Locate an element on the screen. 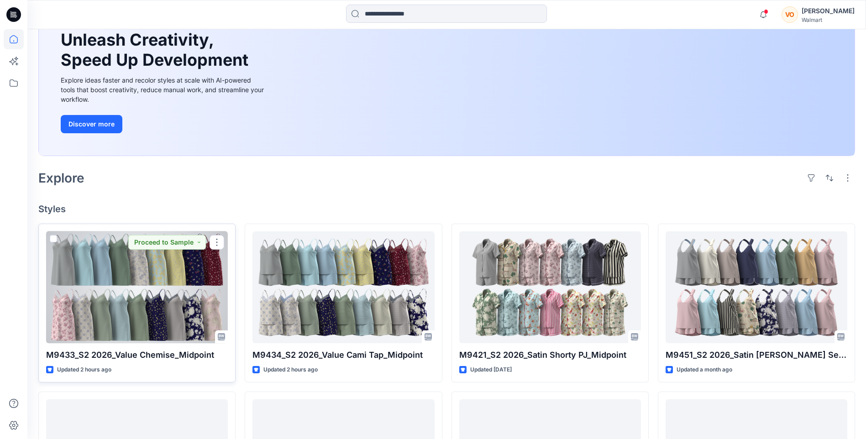  p: Updated a month ago is located at coordinates (704, 370).